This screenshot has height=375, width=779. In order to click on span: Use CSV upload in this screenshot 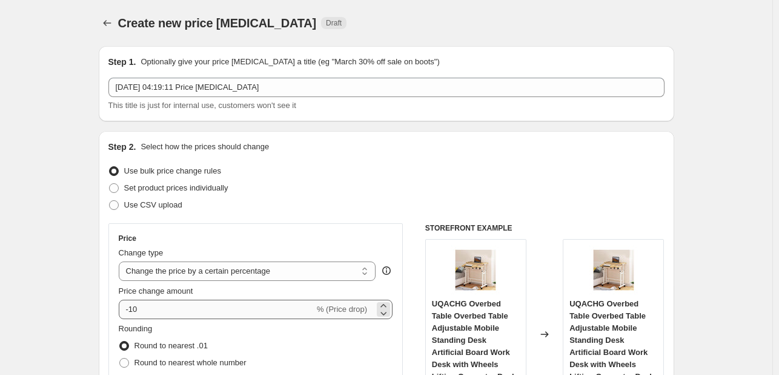, I will do `click(153, 204)`.